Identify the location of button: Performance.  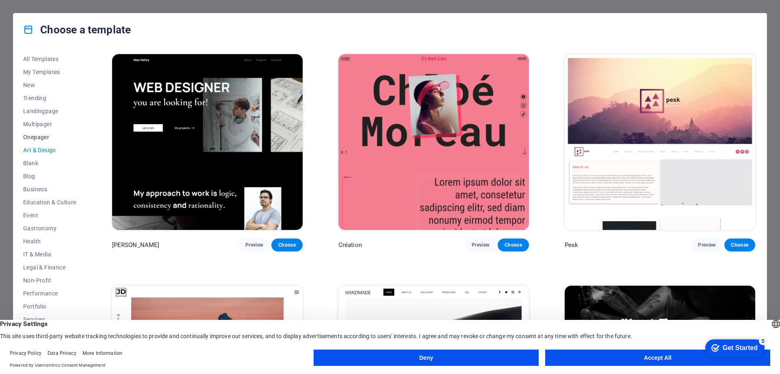
(50, 293).